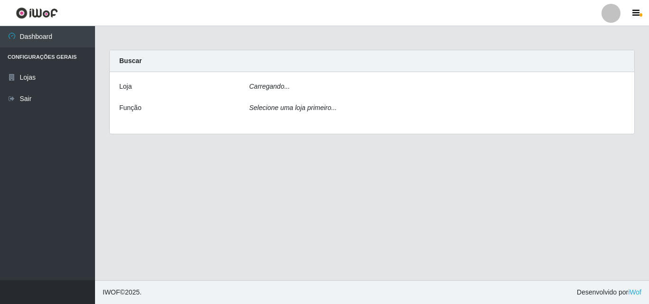  I want to click on span: Desenvolvido por, so click(609, 293).